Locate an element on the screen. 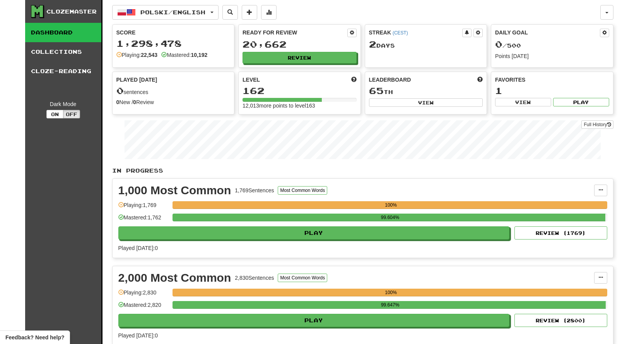 The height and width of the screenshot is (344, 644). div: 20,662 is located at coordinates (299, 44).